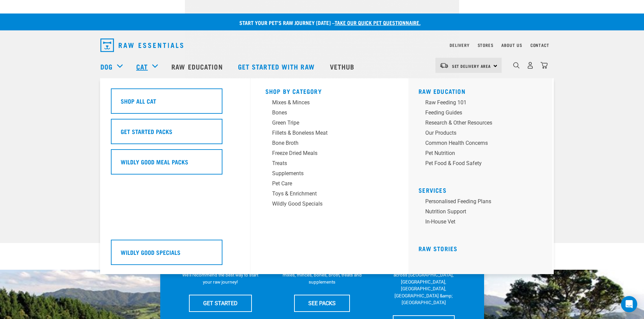  I want to click on div: Wildly Good Specials, so click(325, 204).